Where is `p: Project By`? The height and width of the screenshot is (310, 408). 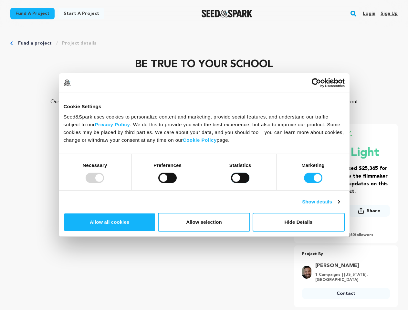 p: Project By is located at coordinates (346, 254).